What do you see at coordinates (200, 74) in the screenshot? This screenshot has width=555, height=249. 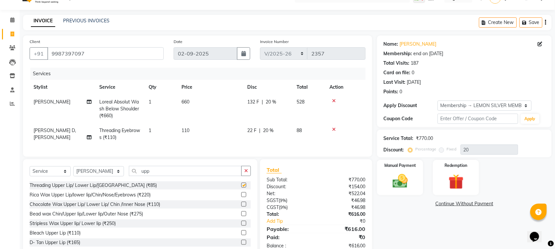 I see `div: Services` at bounding box center [200, 74].